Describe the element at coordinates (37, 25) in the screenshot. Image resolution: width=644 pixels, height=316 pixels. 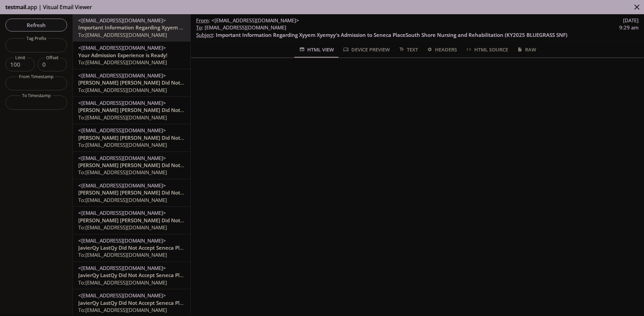
I see `span: Refresh` at that location.